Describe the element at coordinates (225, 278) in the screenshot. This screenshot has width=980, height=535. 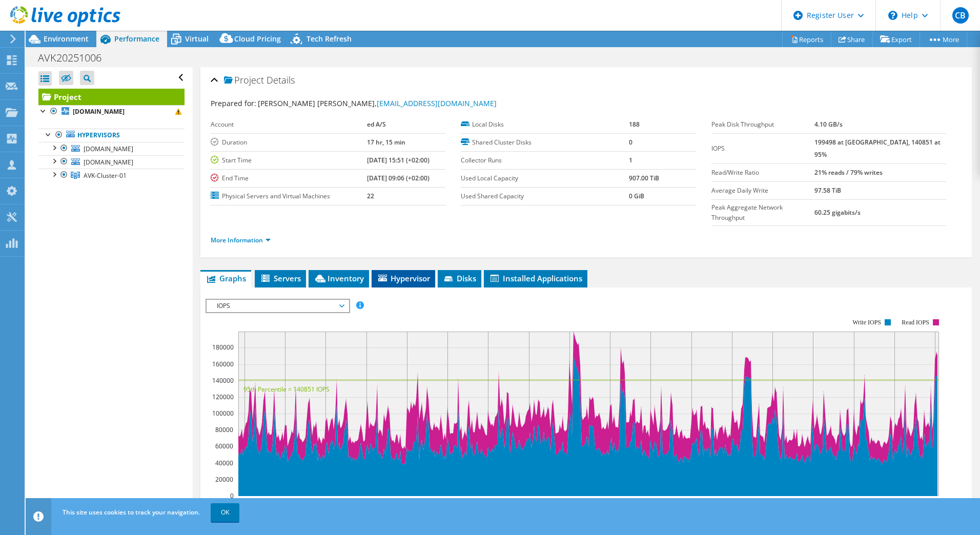
I see `span: Graphs` at that location.